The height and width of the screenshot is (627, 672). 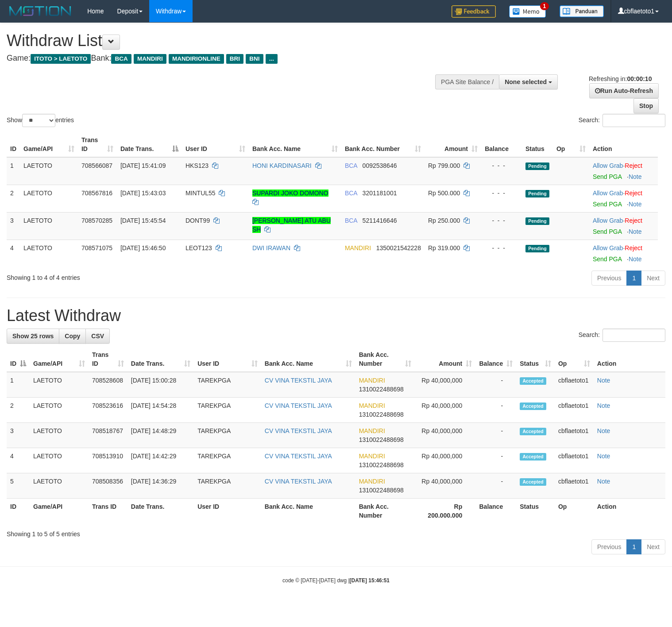 I want to click on td: 4, so click(x=13, y=253).